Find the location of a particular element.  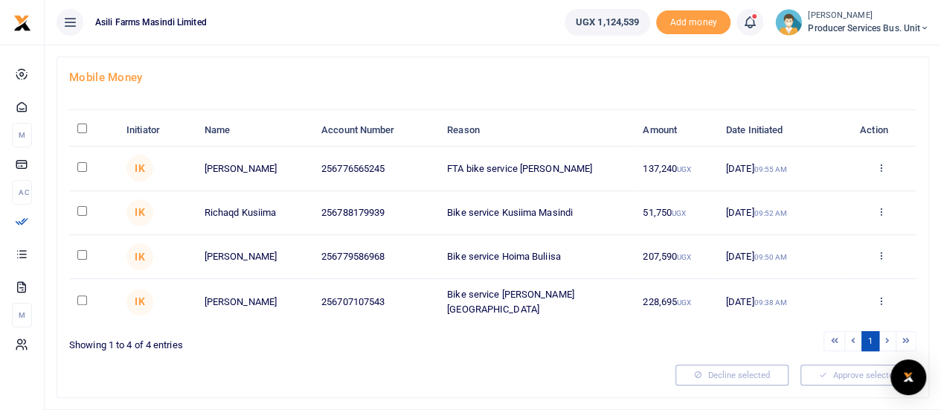

div: Showing 1 to 4 of 4 entries is located at coordinates (278, 341).